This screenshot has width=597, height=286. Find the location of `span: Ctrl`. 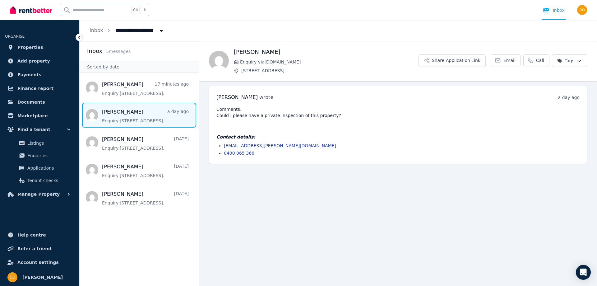

span: Ctrl is located at coordinates (136, 10).